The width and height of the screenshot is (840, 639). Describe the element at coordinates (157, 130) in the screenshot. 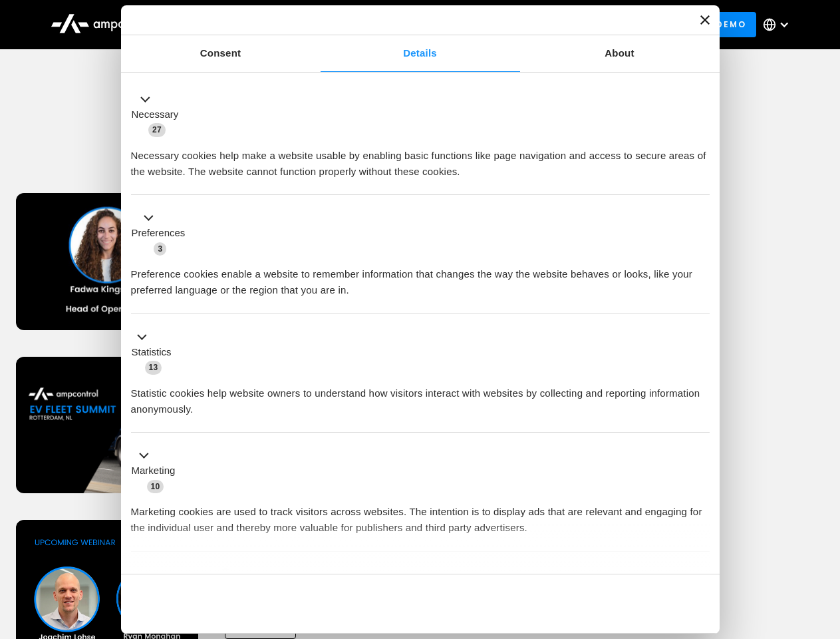

I see `span: 27` at that location.